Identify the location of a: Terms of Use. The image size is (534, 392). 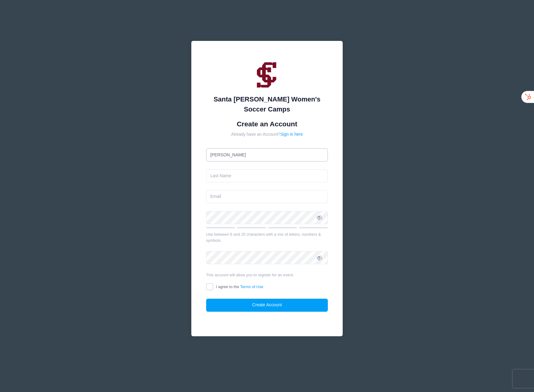
(252, 287).